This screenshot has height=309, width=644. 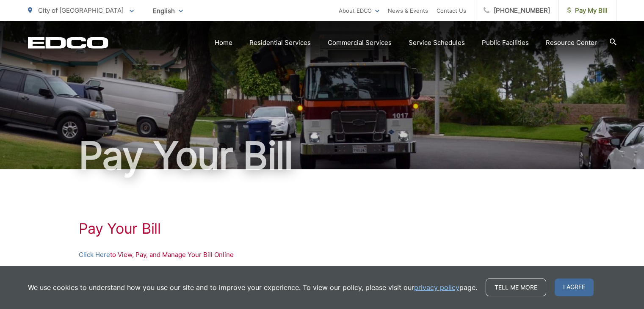 What do you see at coordinates (437, 288) in the screenshot?
I see `a: privacy policy` at bounding box center [437, 288].